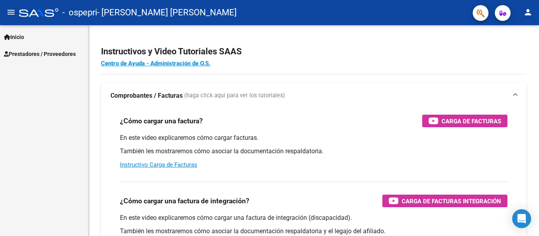 The image size is (539, 236). Describe the element at coordinates (156, 64) in the screenshot. I see `a: Centro de Ayuda - Administración de O.S.` at that location.